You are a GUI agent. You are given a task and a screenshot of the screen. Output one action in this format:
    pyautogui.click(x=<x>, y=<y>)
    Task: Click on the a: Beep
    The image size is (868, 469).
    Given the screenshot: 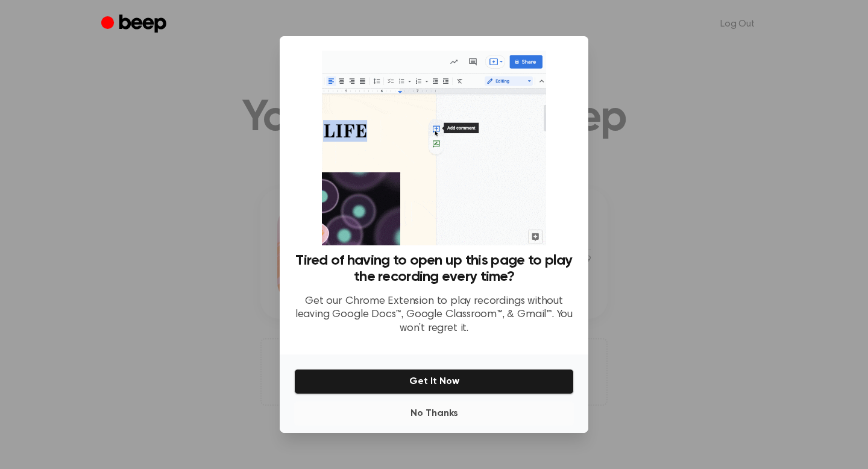 What is the action you would take?
    pyautogui.click(x=135, y=24)
    